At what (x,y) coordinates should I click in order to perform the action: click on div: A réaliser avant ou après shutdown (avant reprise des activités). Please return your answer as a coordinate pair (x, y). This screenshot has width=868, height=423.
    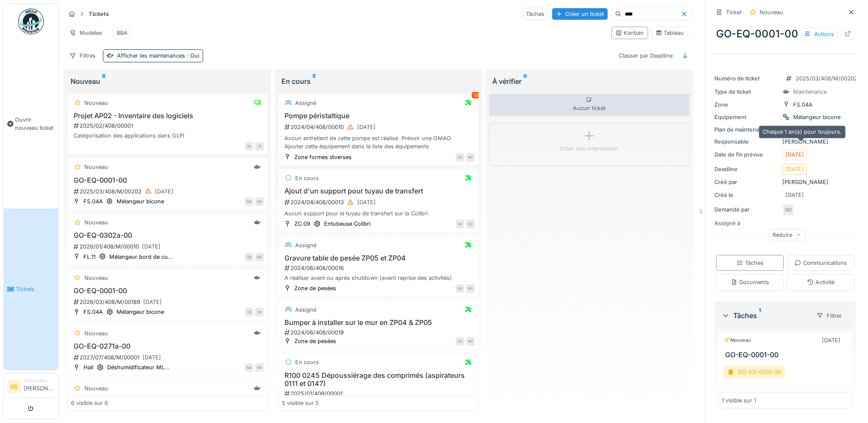
    Looking at the image, I should click on (378, 277).